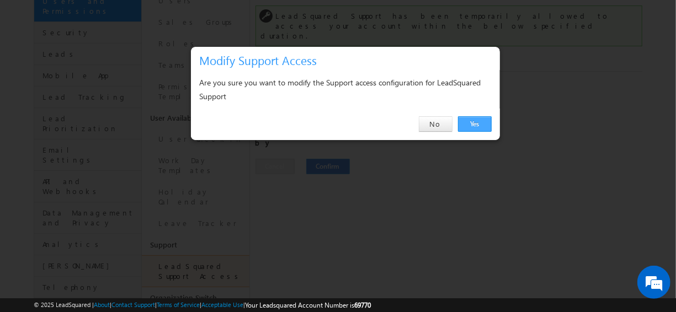 This screenshot has height=312, width=676. I want to click on a: No, so click(435, 124).